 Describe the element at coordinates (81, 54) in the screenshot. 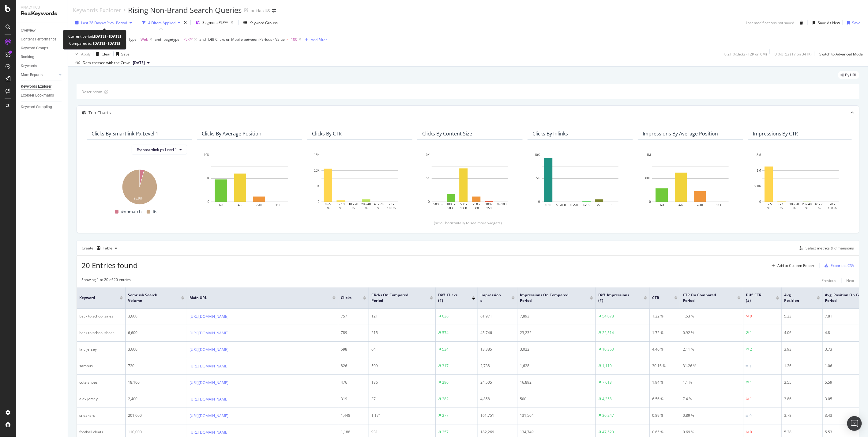

I see `button: Apply` at that location.